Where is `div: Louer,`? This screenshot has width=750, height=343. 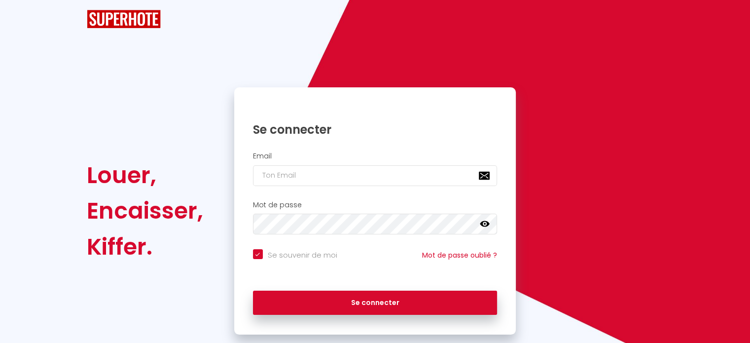 div: Louer, is located at coordinates (145, 175).